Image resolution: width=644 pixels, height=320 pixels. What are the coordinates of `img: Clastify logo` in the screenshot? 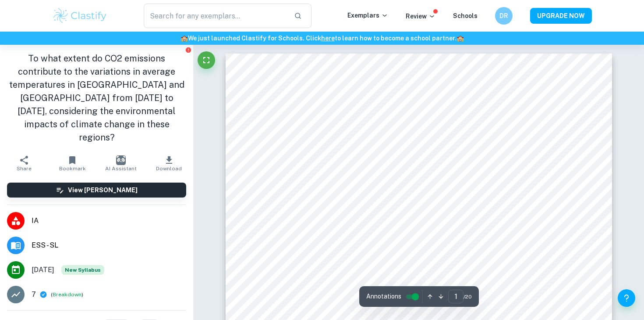 It's located at (80, 16).